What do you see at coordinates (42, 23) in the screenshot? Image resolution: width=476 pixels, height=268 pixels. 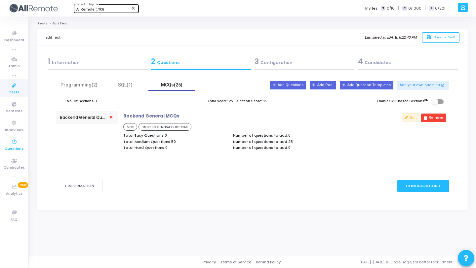 I see `a: Tests` at bounding box center [42, 23].